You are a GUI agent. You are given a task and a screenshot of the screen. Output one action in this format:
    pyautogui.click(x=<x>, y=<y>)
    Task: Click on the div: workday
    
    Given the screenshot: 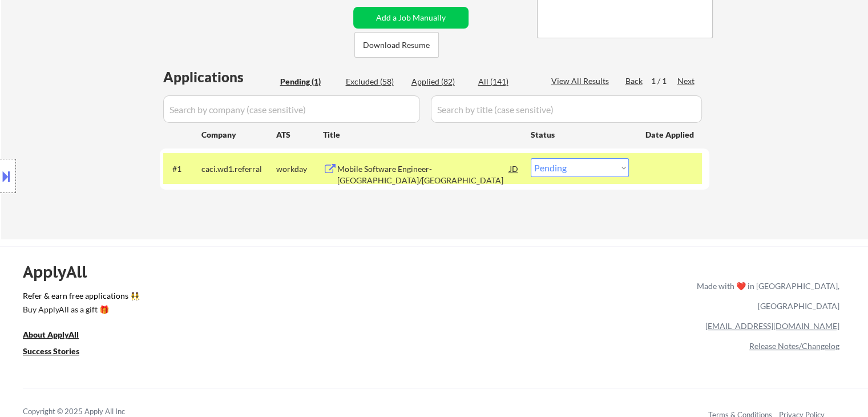 What is the action you would take?
    pyautogui.click(x=300, y=169)
    